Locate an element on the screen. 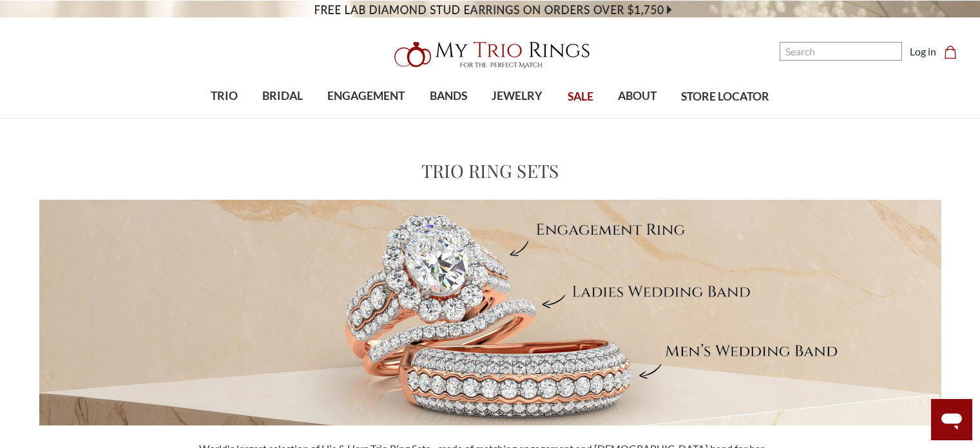  h1: Trio Ring Sets is located at coordinates (490, 170).